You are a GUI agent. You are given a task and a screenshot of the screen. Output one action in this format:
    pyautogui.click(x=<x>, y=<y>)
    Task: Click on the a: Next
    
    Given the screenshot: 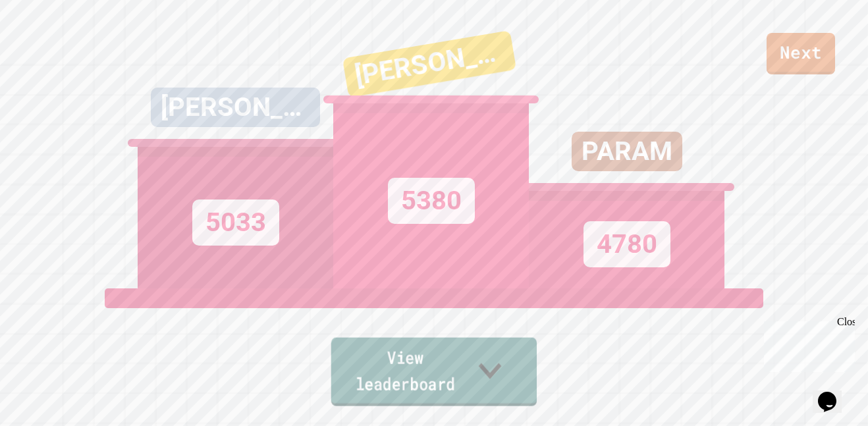 What is the action you would take?
    pyautogui.click(x=801, y=54)
    